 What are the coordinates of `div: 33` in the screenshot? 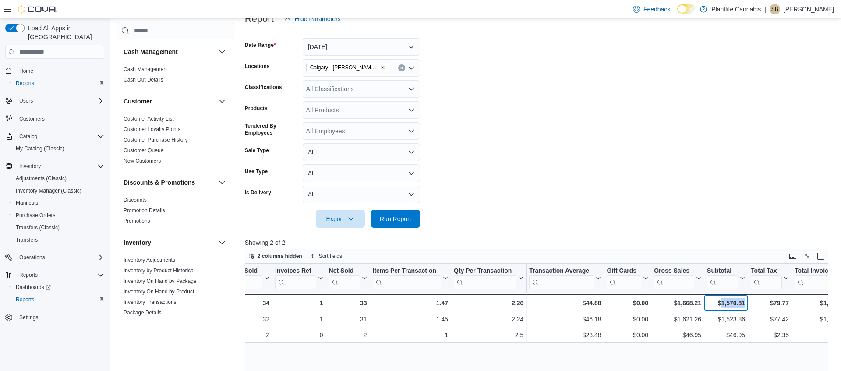 It's located at (347, 303).